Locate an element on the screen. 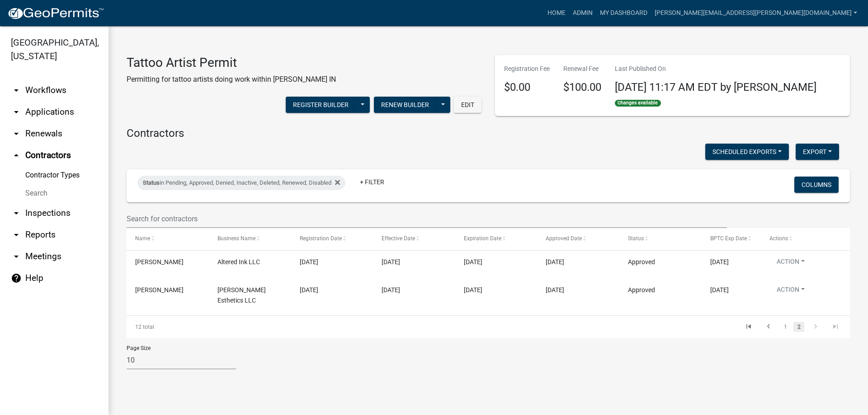  datatable-header-cell: Status is located at coordinates (660, 239).